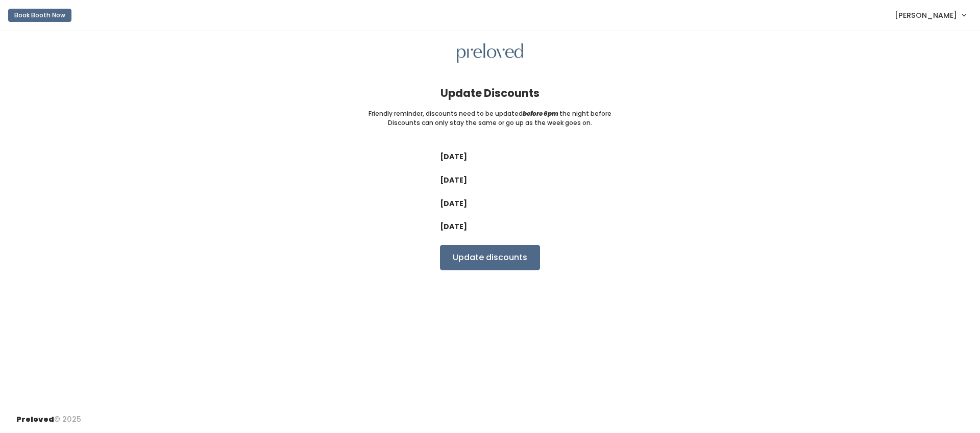 The image size is (980, 433). What do you see at coordinates (35, 419) in the screenshot?
I see `span: Preloved` at bounding box center [35, 419].